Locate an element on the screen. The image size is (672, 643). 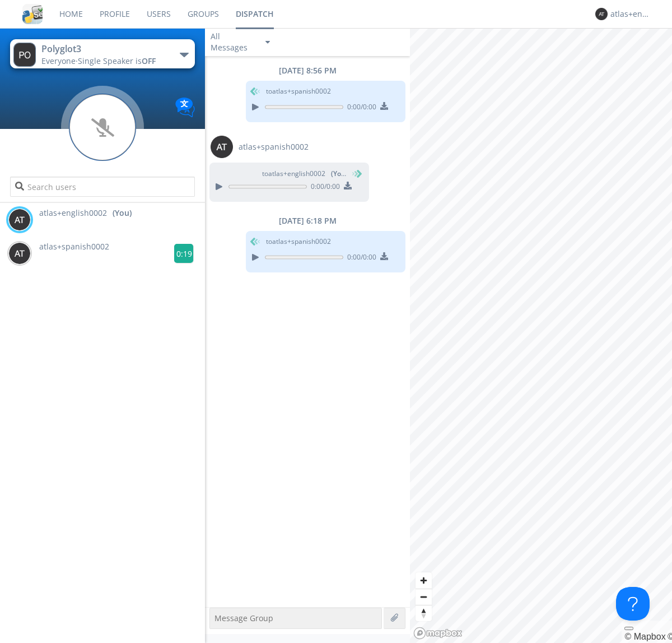
span: to atlas+english0002 is located at coordinates (304, 174).